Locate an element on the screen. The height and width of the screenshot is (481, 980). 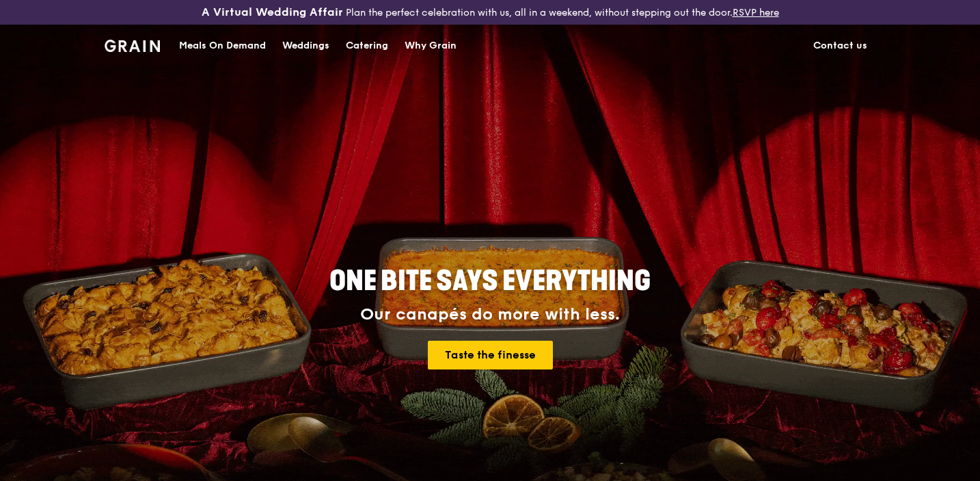
div: Plan the perfect celebration with us, all in a weekend, without stepping out the door. is located at coordinates (490, 12).